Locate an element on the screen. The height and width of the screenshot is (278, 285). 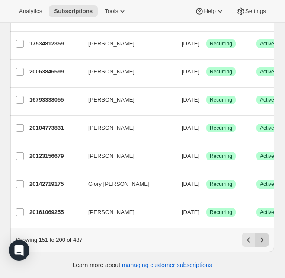
p: 20142719175 is located at coordinates (55, 184).